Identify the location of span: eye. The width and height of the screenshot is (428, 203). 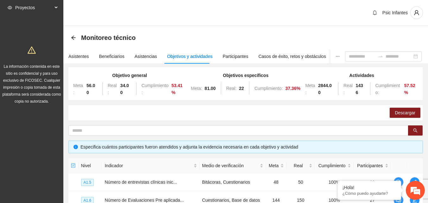
(10, 8).